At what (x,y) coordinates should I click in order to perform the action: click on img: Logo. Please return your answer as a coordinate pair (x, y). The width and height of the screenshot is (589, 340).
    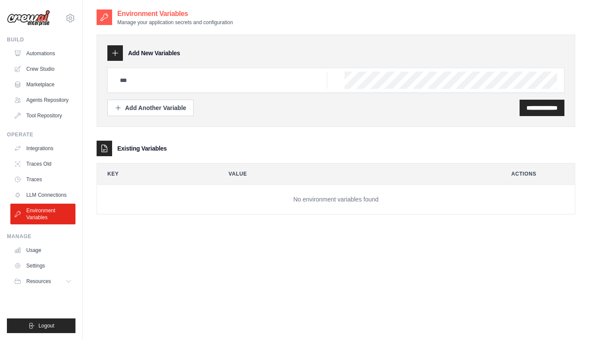
    Looking at the image, I should click on (28, 18).